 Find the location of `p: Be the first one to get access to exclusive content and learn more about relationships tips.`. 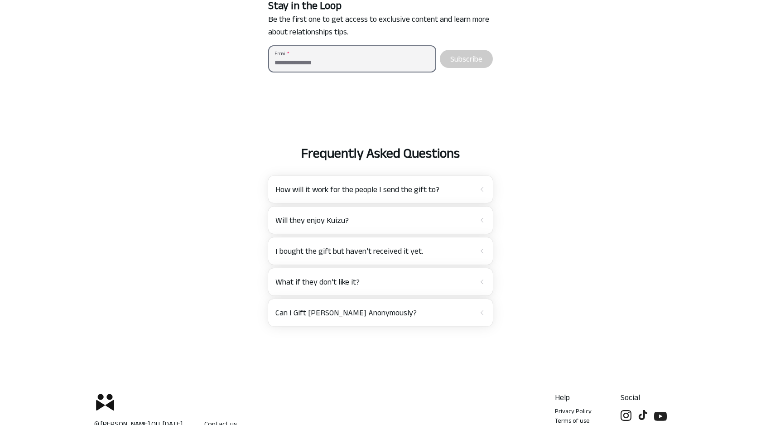

p: Be the first one to get access to exclusive content and learn more about relationships tips. is located at coordinates (381, 25).